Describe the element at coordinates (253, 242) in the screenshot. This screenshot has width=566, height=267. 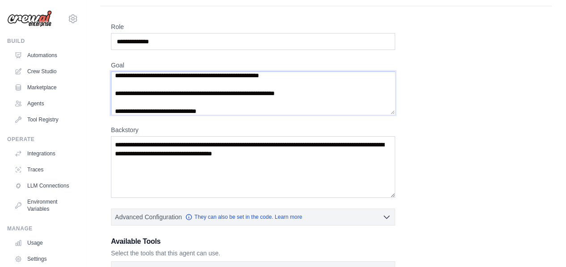
I see `h3: Available Tools` at that location.